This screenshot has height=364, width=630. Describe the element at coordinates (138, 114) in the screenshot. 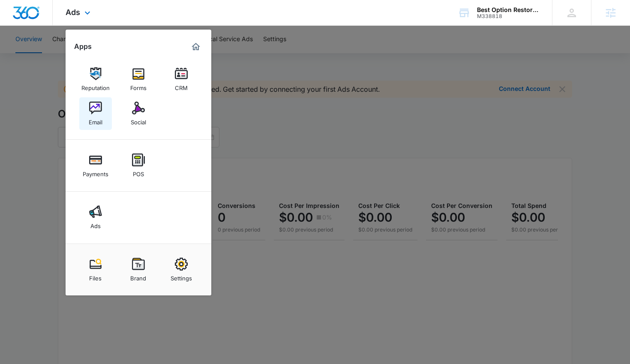

I see `a: Social` at that location.